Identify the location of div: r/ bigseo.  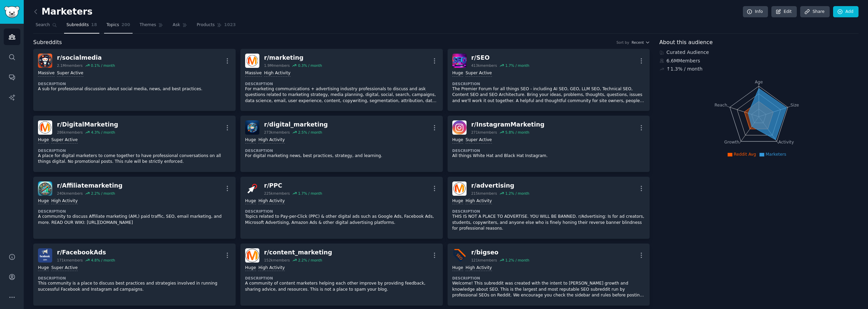
(501, 252).